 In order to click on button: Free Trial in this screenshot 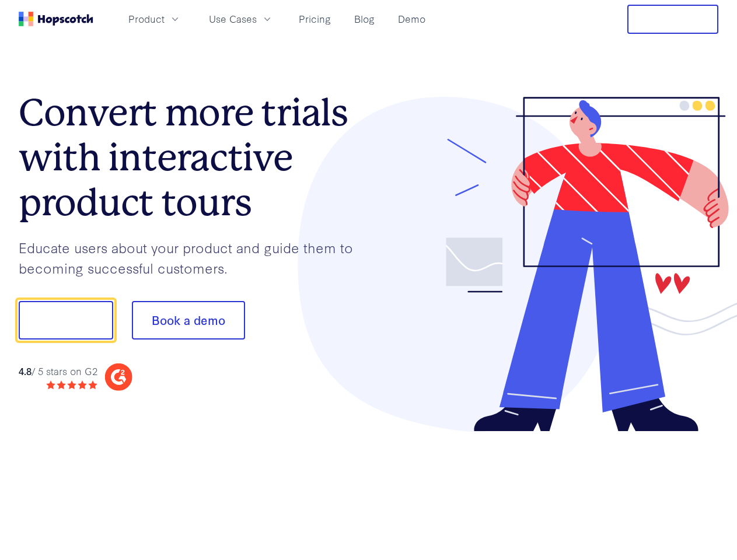, I will do `click(673, 20)`.